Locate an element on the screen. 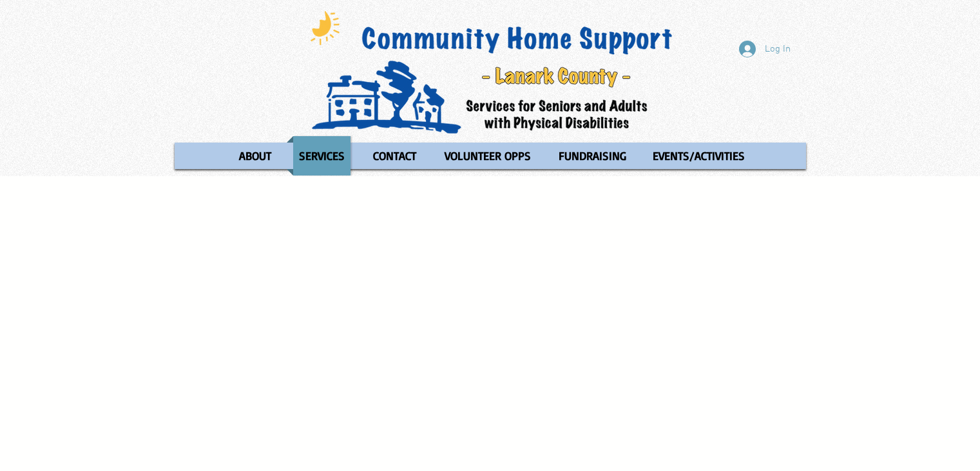 This screenshot has height=471, width=980. p: EVENTS/ACTIVITIES is located at coordinates (699, 155).